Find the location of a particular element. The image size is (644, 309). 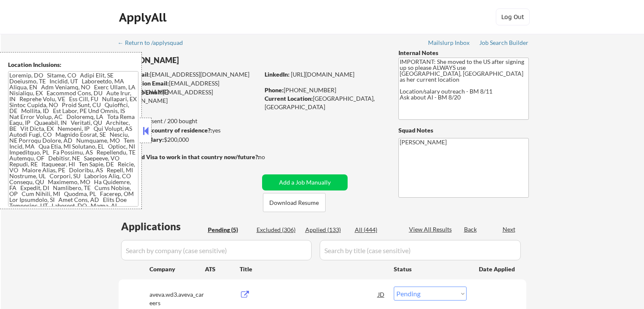

strong: LinkedIn: is located at coordinates (277, 74).